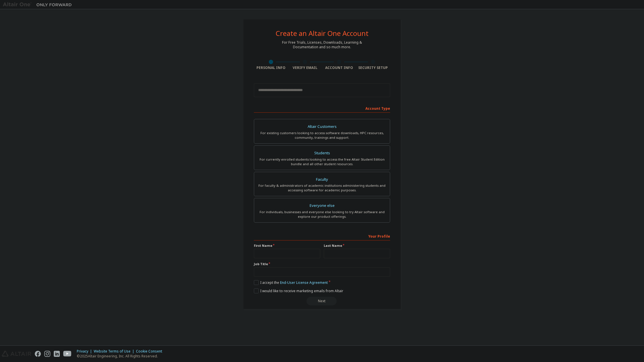 This screenshot has height=362, width=644. What do you see at coordinates (357, 246) in the screenshot?
I see `label: Last Name` at bounding box center [357, 246].